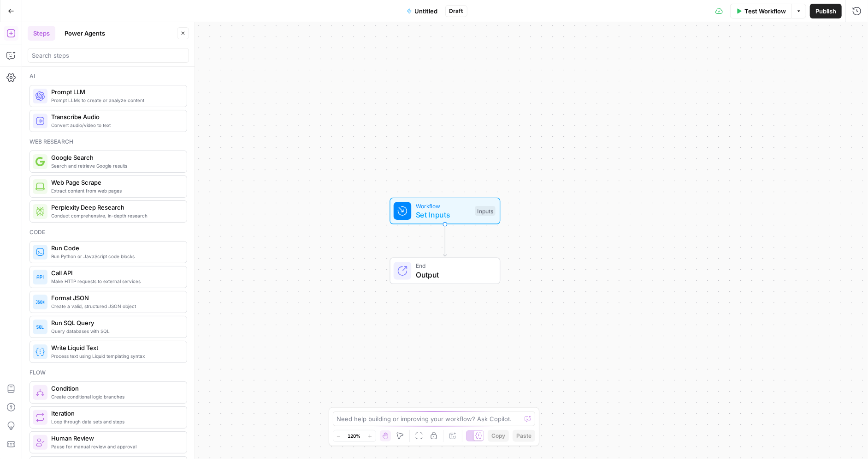 Image resolution: width=868 pixels, height=459 pixels. I want to click on span: Output, so click(453, 275).